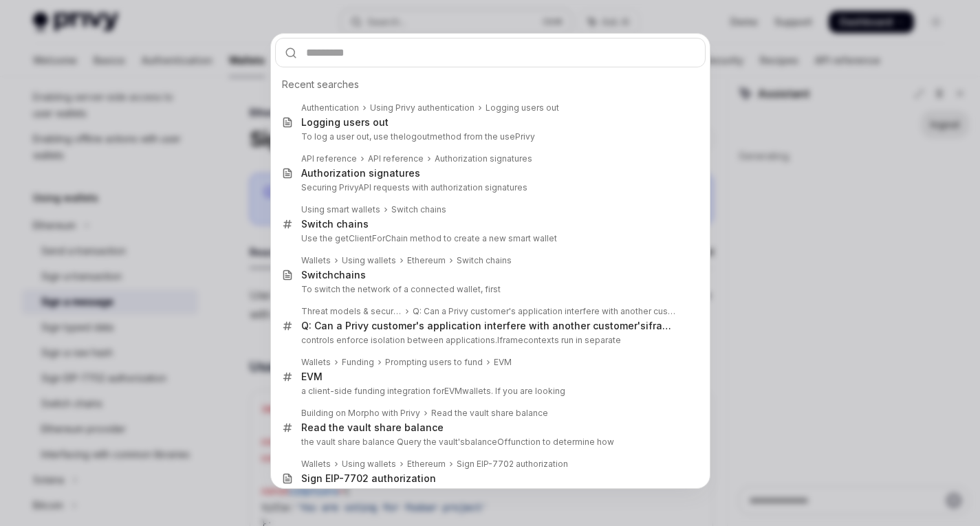  Describe the element at coordinates (489, 137) in the screenshot. I see `p: To log a user out, use the method from the usePrivy` at that location.